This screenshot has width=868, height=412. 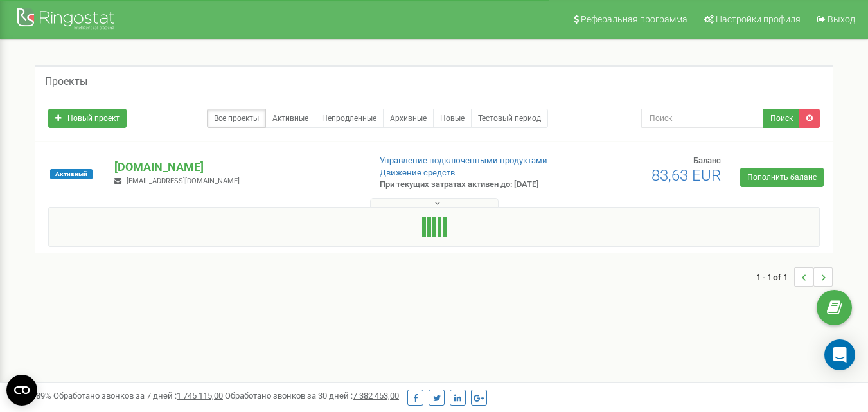 What do you see at coordinates (312, 395) in the screenshot?
I see `span: Обработано звонков за 30 дней :` at bounding box center [312, 395].